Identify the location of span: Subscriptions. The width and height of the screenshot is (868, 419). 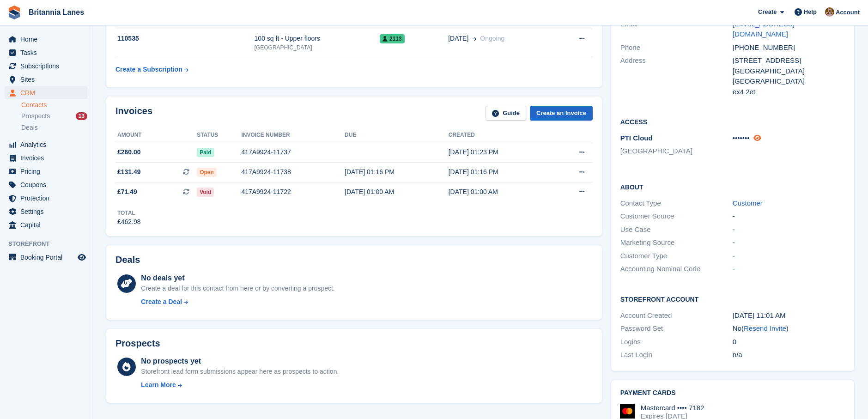
(48, 66).